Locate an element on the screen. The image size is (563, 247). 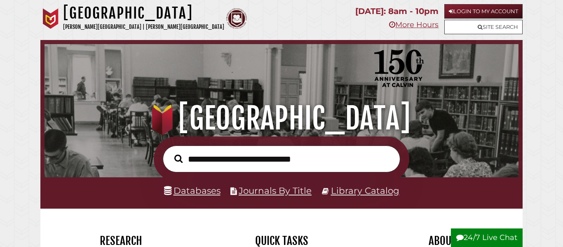
a: Login to My Account is located at coordinates (484, 11).